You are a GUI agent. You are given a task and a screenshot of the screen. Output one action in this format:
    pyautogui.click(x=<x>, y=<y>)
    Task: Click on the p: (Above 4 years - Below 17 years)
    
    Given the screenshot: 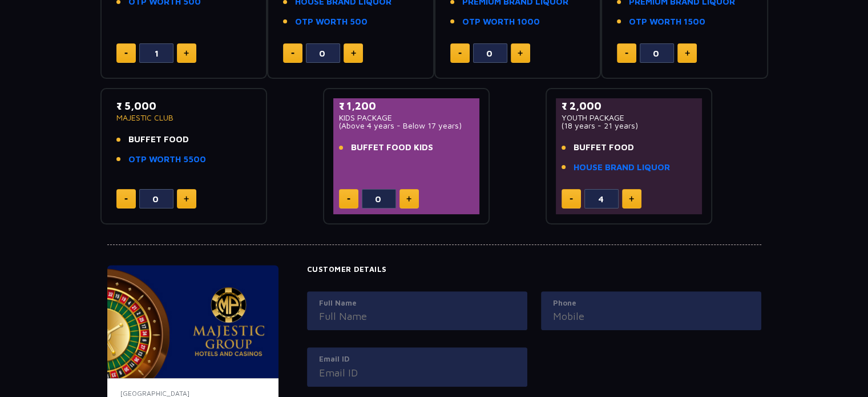 What is the action you would take?
    pyautogui.click(x=406, y=125)
    